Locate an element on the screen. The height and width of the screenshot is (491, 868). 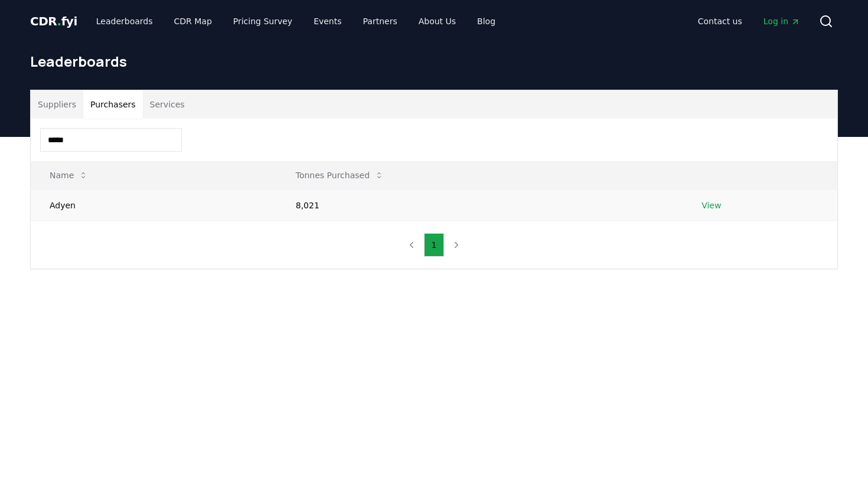
a: CDR.fyi is located at coordinates (54, 21).